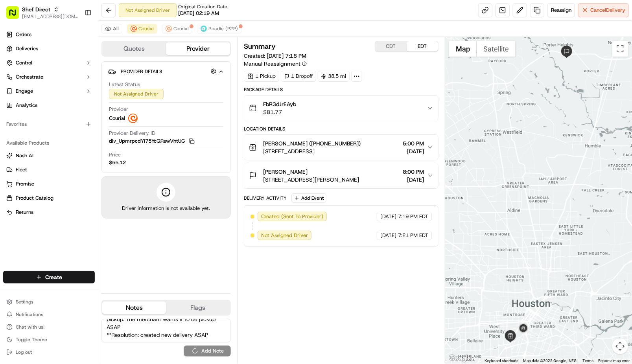  Describe the element at coordinates (49, 198) in the screenshot. I see `a: Product Catalog` at that location.